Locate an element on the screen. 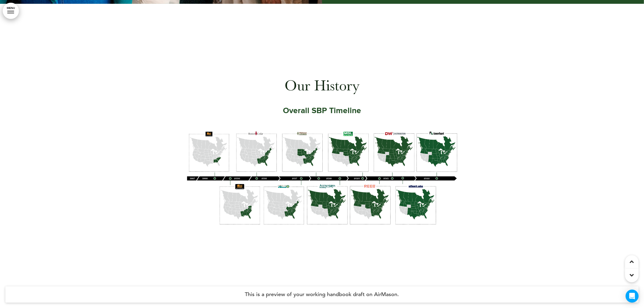 This screenshot has width=644, height=308. div: Open Intercom Messenger is located at coordinates (632, 295).